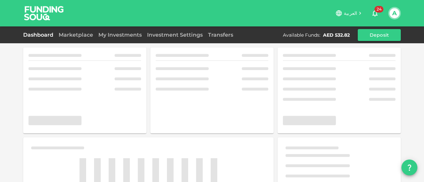 Image resolution: width=424 pixels, height=182 pixels. I want to click on a: My Investments, so click(120, 35).